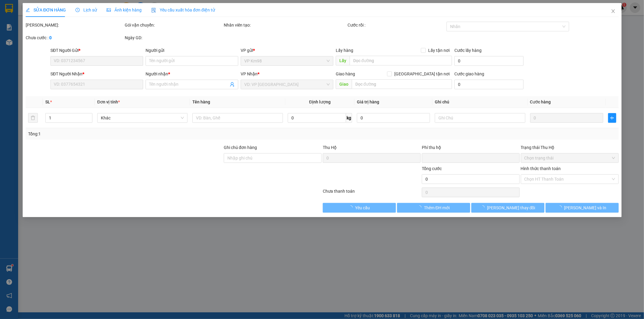  Describe the element at coordinates (28, 10) in the screenshot. I see `span: edit` at that location.